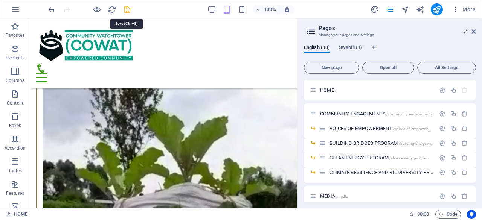  I want to click on button: save, so click(127, 9).